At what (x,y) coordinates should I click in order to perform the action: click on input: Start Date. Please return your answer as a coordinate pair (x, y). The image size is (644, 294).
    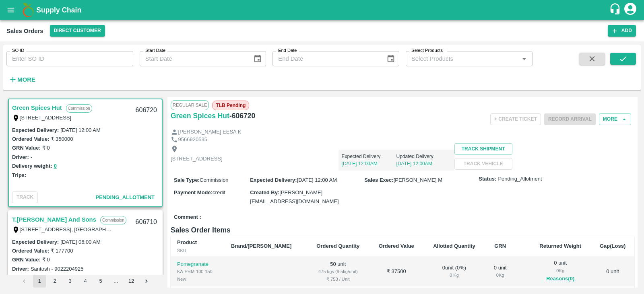
    Looking at the image, I should click on (193, 59).